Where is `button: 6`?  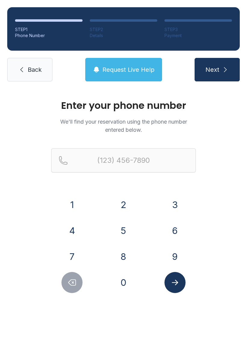 button: 6 is located at coordinates (175, 231).